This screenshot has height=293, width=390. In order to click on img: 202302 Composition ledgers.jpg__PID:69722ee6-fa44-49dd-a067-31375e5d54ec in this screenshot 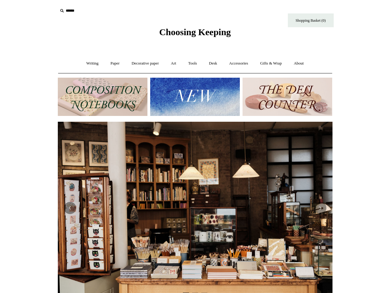, I will do `click(102, 97)`.